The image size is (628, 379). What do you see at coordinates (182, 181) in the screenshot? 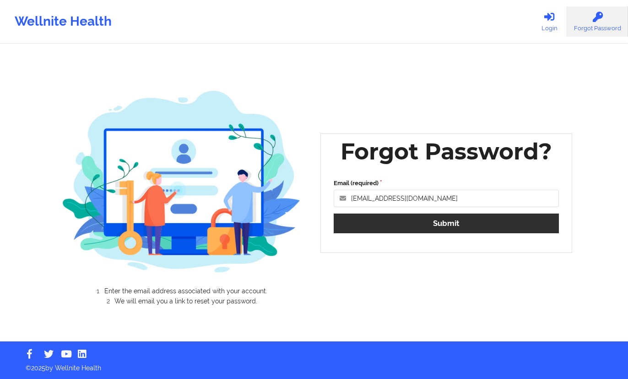
I see `img: wellnite-forgot-password-hero_200.d80a7247.jpg` at bounding box center [182, 181].